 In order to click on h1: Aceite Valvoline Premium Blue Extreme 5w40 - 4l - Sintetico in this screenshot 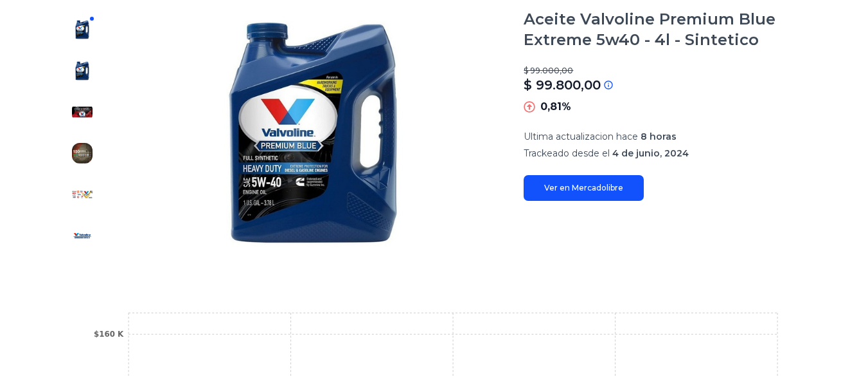, I will do `click(665, 30)`.